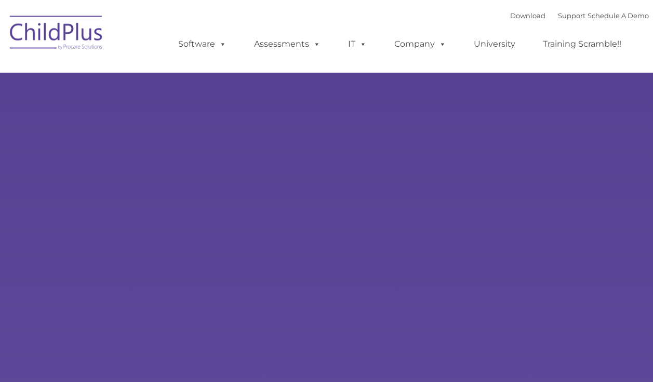  Describe the element at coordinates (357, 44) in the screenshot. I see `a: IT` at that location.